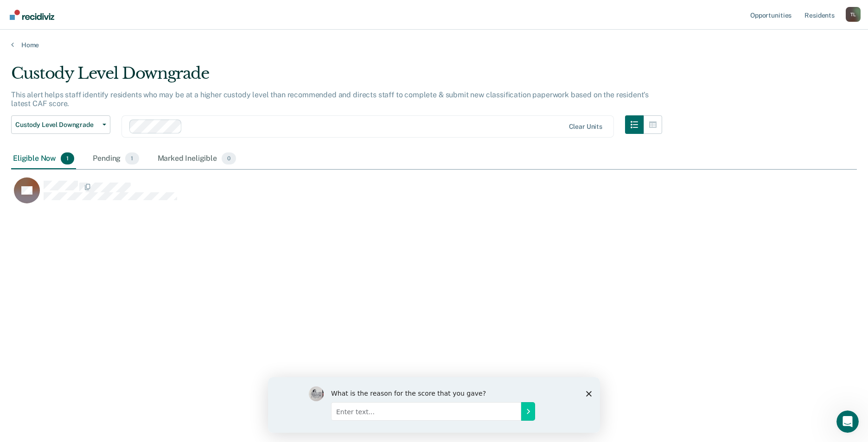 The width and height of the screenshot is (868, 442). What do you see at coordinates (229, 158) in the screenshot?
I see `span: 0` at bounding box center [229, 158].